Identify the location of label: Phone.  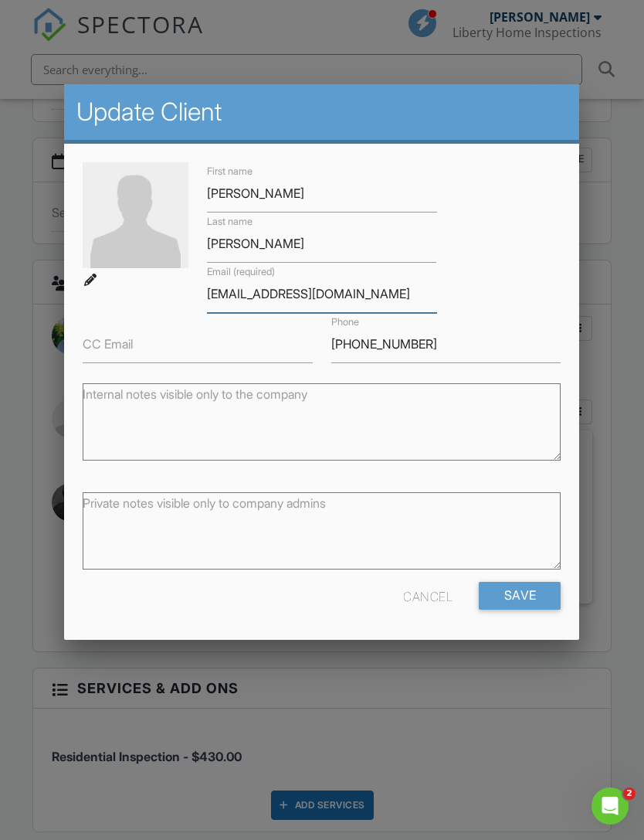
(345, 323).